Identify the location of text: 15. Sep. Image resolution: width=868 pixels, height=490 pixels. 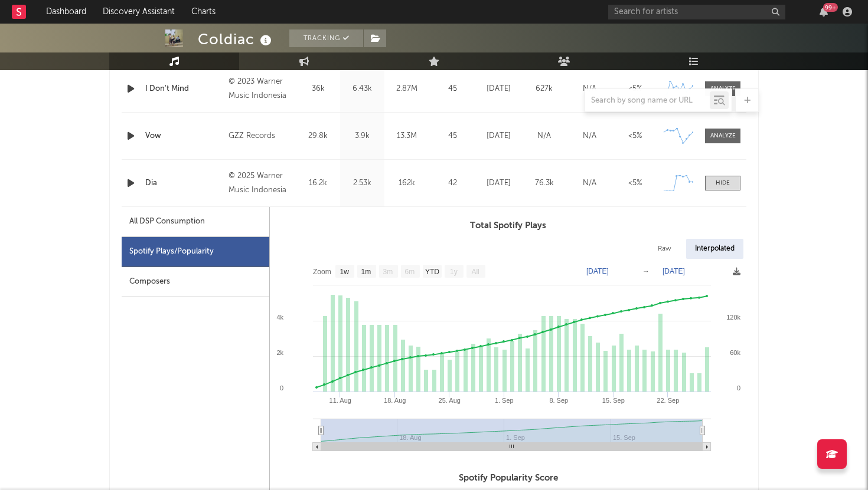
(613, 400).